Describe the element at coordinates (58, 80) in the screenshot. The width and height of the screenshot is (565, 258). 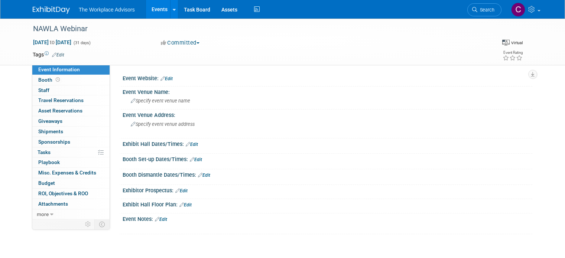
I see `span: Booth not reserved yet` at that location.